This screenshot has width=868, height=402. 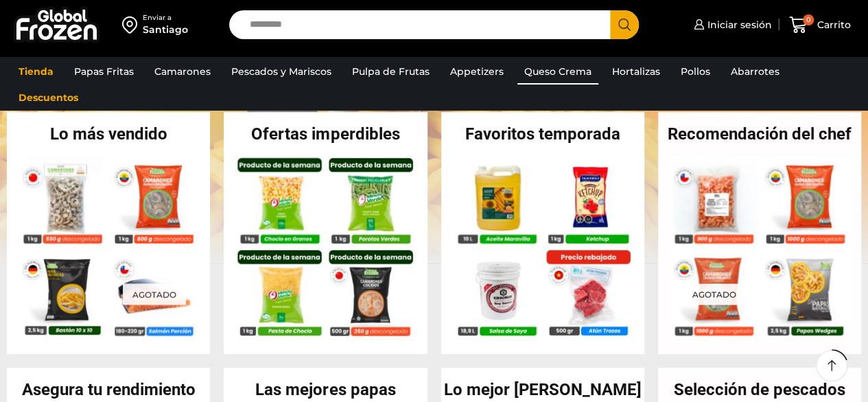 I want to click on a: Camarones, so click(x=183, y=71).